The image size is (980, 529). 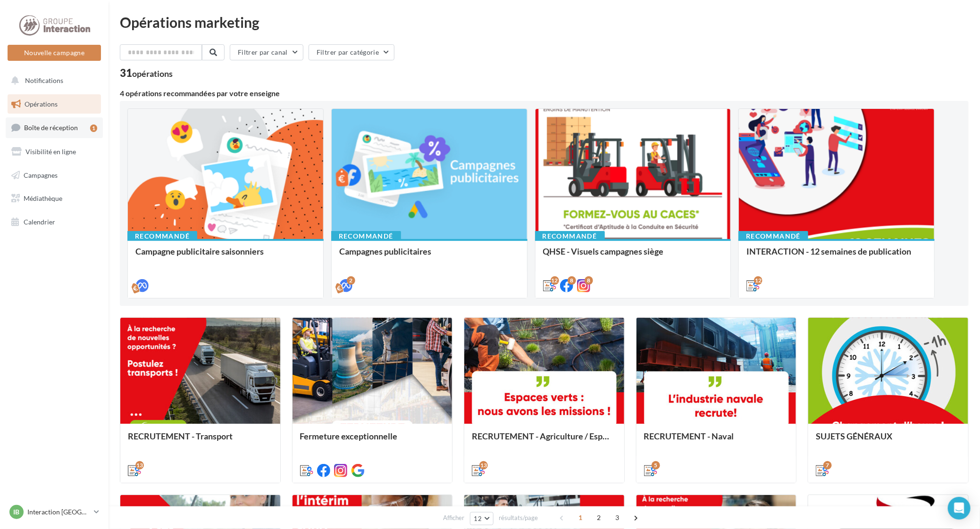 I want to click on span: Opérations, so click(x=41, y=104).